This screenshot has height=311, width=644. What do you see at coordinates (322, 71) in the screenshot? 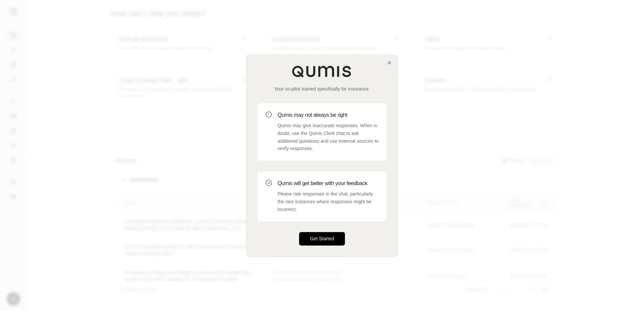
I see `img: Qumis Logo` at bounding box center [322, 71].